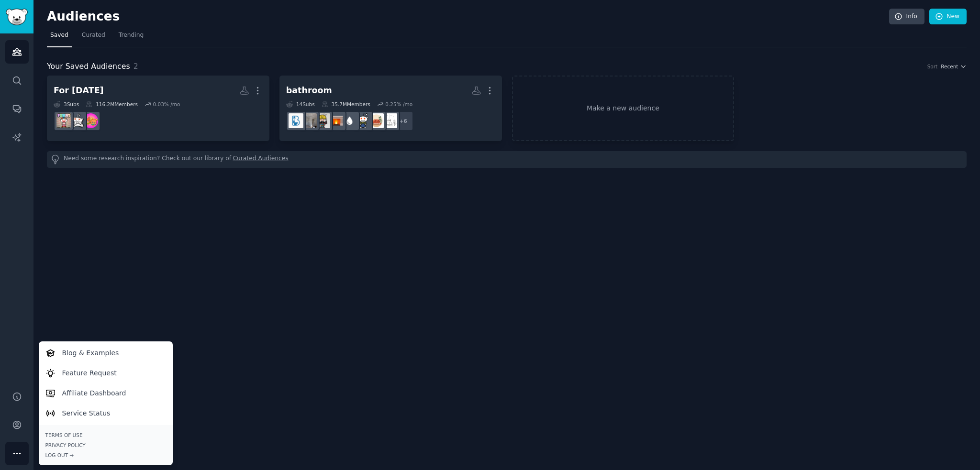 This screenshot has height=470, width=980. What do you see at coordinates (949, 67) in the screenshot?
I see `span: Recent` at bounding box center [949, 67].